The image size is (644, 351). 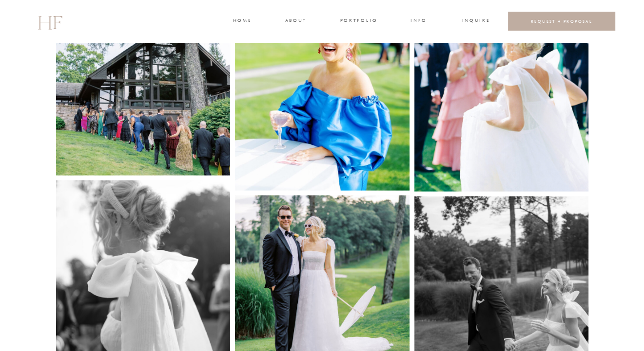 What do you see at coordinates (475, 21) in the screenshot?
I see `a: INQUIRE` at bounding box center [475, 21].